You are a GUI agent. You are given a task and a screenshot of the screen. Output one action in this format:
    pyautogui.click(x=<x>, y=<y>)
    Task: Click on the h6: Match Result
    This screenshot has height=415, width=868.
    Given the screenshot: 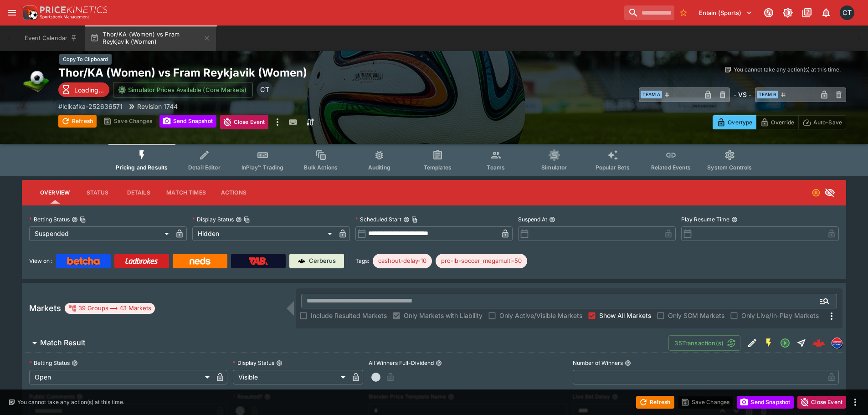 What is the action you would take?
    pyautogui.click(x=62, y=343)
    